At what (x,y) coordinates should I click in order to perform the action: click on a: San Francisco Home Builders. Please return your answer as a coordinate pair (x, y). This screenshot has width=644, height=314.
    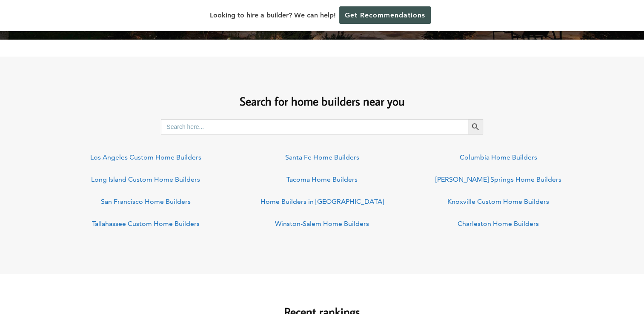
    Looking at the image, I should click on (146, 201).